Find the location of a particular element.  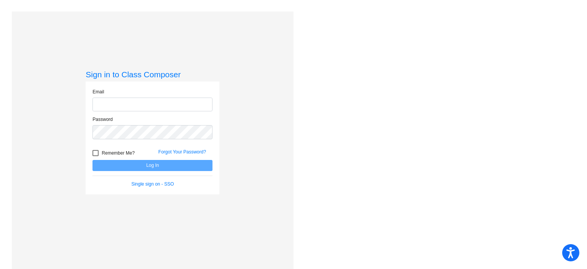

a: Single sign on - SSO is located at coordinates (152, 184).